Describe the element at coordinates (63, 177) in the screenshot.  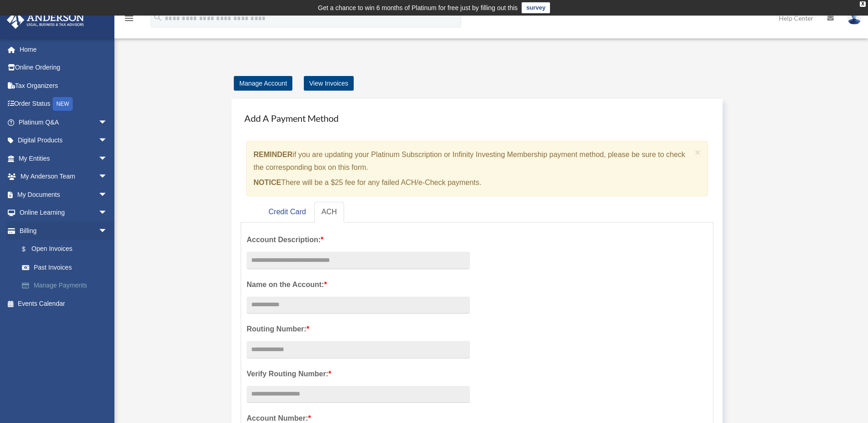
I see `a: My Anderson Teamarrow_drop_down` at that location.